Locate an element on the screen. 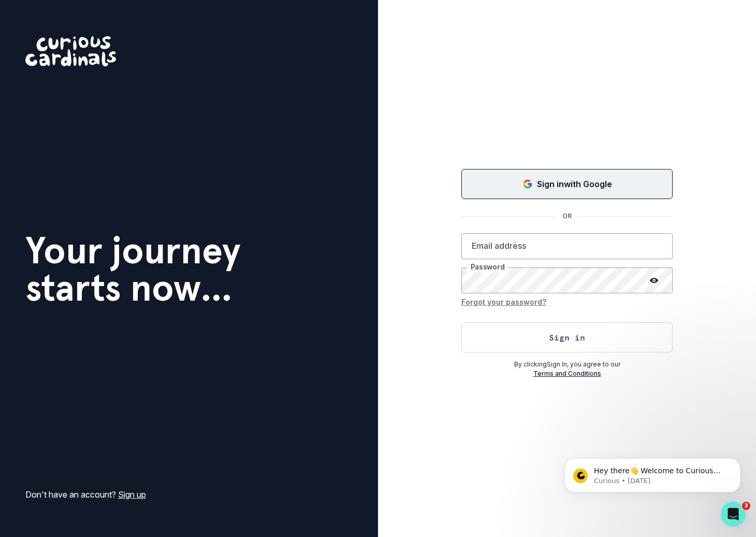 Image resolution: width=756 pixels, height=537 pixels. p: Message from Curious, sent 31w ago is located at coordinates (112, 45).